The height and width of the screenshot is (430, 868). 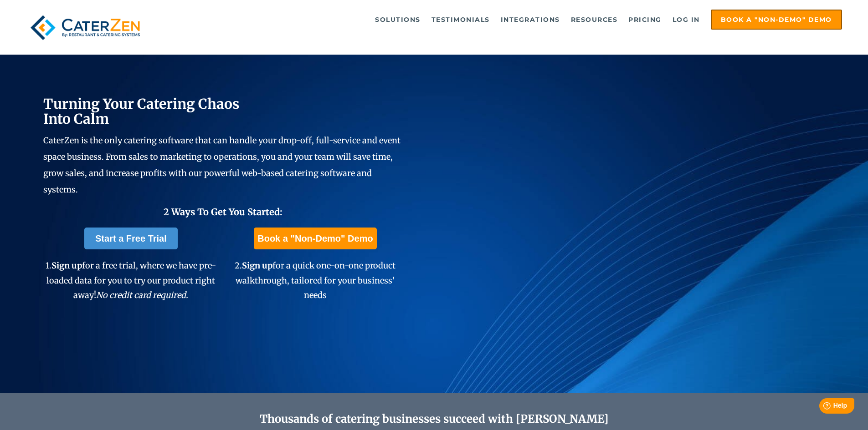 I want to click on a: Pricing, so click(x=645, y=19).